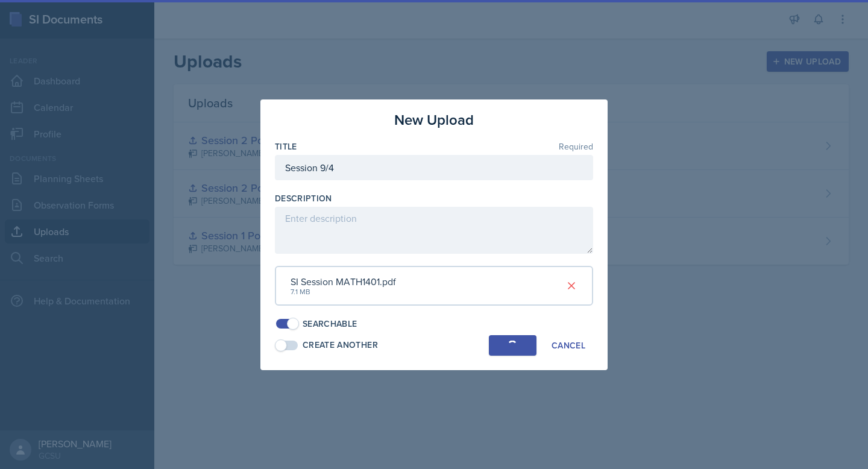  I want to click on button: Cancel, so click(569, 346).